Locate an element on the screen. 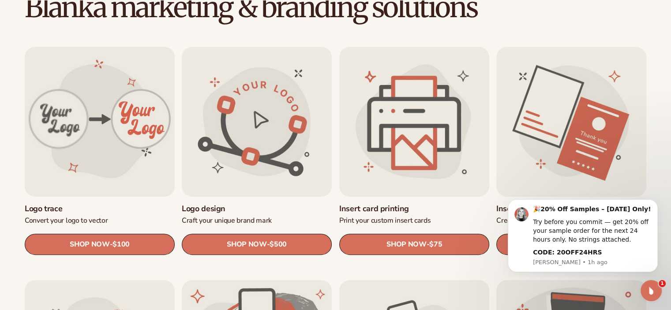 Image resolution: width=671 pixels, height=310 pixels. a: Insert card printing is located at coordinates (414, 209).